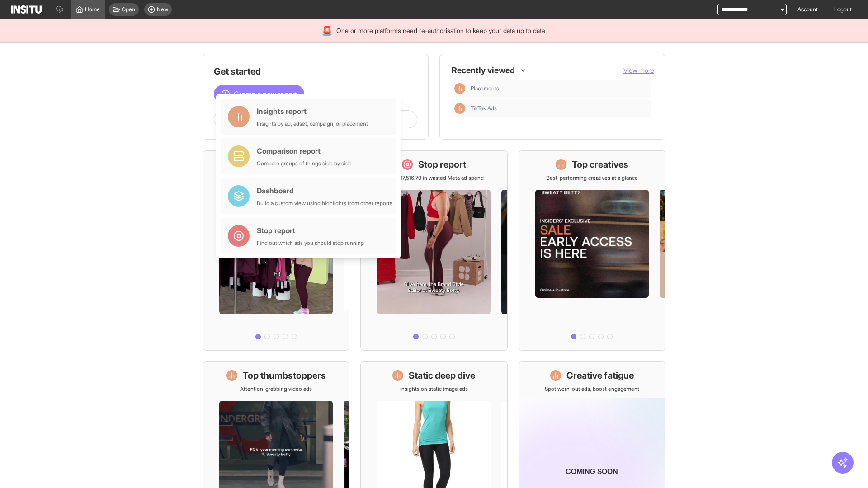 The width and height of the screenshot is (868, 488). I want to click on img: Logo, so click(26, 10).